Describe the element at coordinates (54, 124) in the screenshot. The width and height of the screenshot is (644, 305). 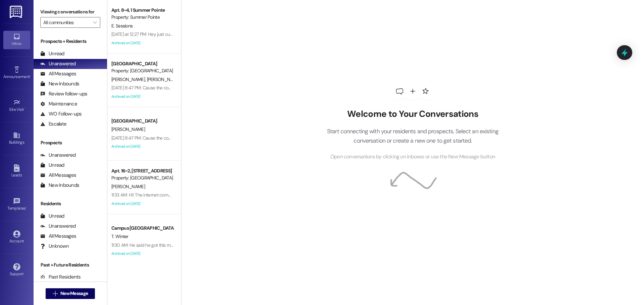
I see `div: Escalate` at that location.